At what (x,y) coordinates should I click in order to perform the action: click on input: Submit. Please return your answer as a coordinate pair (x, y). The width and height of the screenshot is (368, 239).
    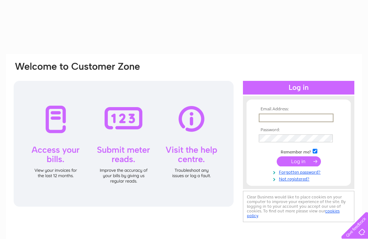
    Looking at the image, I should click on (298, 161).